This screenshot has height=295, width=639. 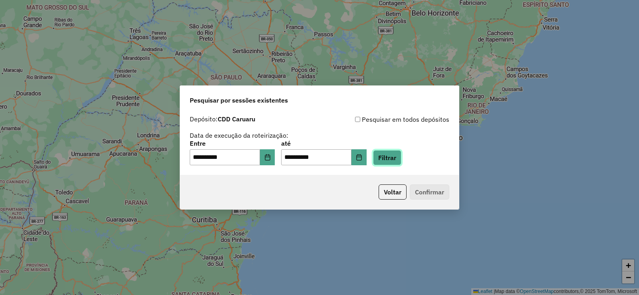 I want to click on label: até, so click(x=323, y=143).